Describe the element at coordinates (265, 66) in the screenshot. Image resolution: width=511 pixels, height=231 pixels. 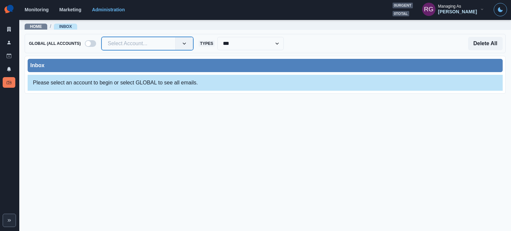
I see `div: Inbox` at that location.